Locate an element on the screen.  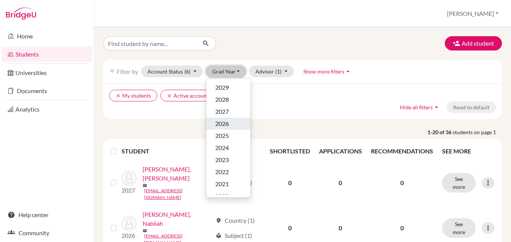
button: Advisor(1) is located at coordinates (271, 71).